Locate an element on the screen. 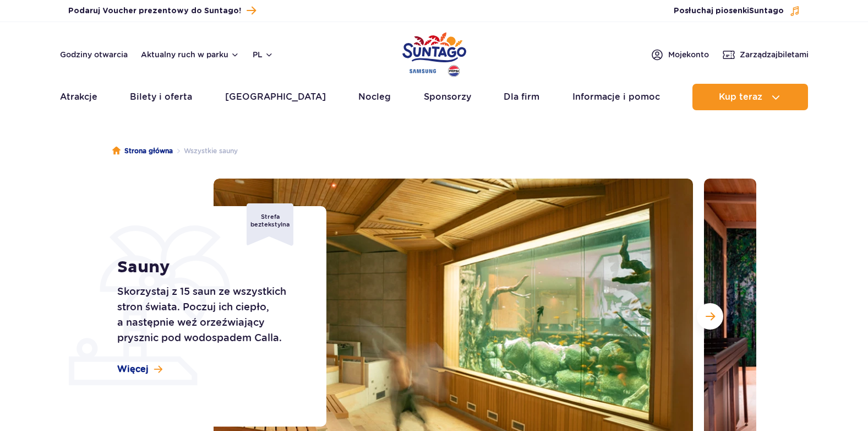  span: Więcej is located at coordinates (132, 369).